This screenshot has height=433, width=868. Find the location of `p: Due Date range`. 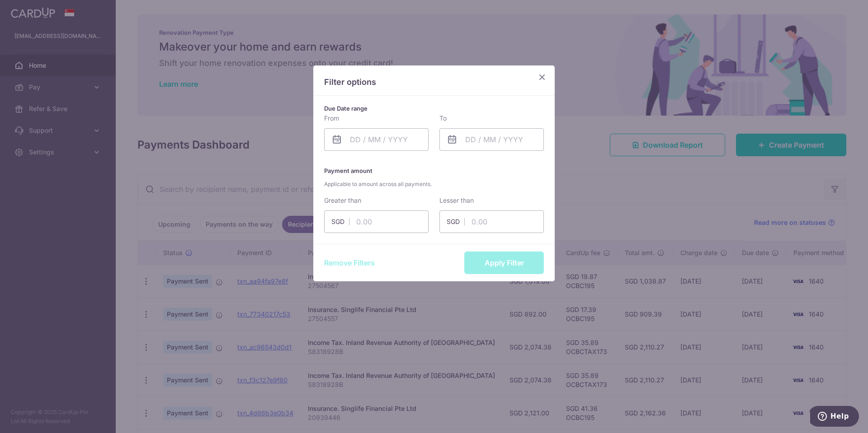

p: Due Date range is located at coordinates (434, 108).